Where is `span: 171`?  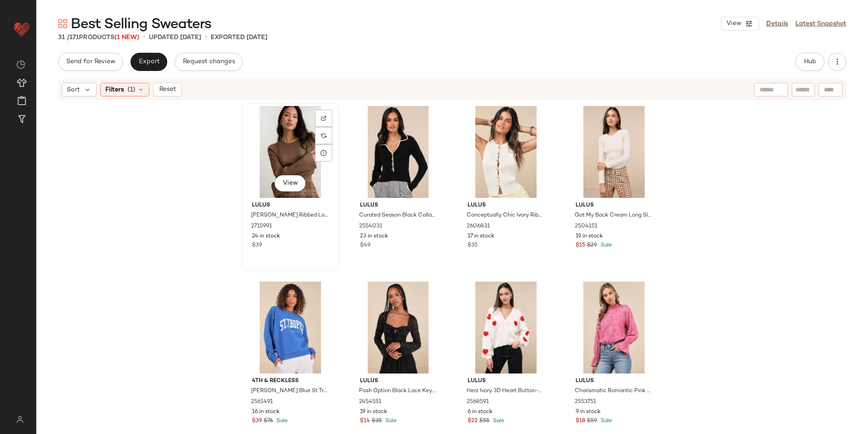 span: 171 is located at coordinates (74, 38).